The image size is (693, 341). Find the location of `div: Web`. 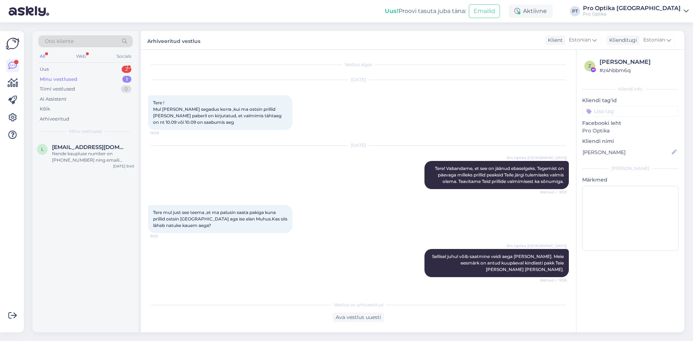

div: Web is located at coordinates (81, 56).